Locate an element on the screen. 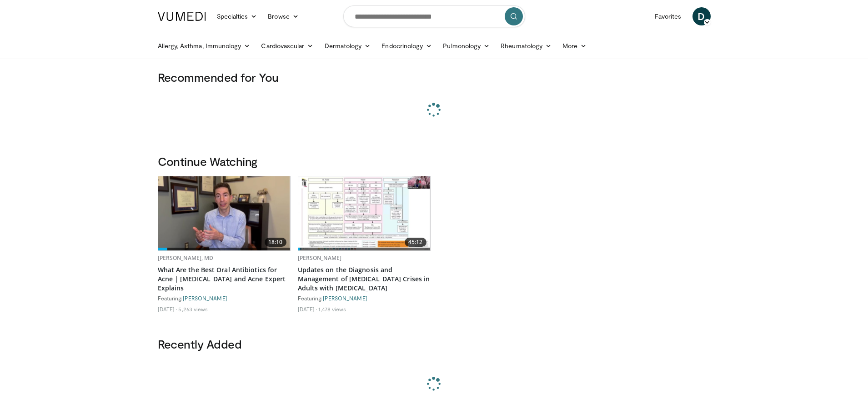 This screenshot has height=409, width=868. a: Pulmonology is located at coordinates (466, 46).